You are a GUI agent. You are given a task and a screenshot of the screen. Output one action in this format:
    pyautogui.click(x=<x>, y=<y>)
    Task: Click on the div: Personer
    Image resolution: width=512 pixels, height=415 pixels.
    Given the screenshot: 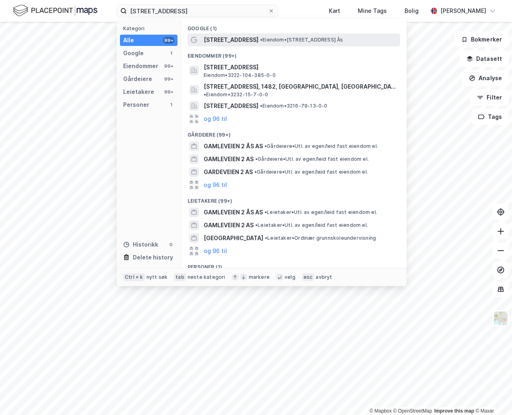 What is the action you would take?
    pyautogui.click(x=136, y=105)
    